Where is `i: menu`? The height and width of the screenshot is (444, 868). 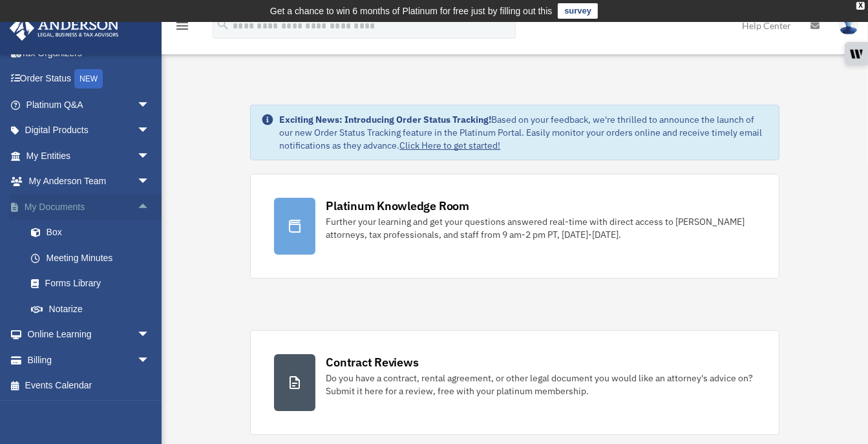 i: menu is located at coordinates (183, 26).